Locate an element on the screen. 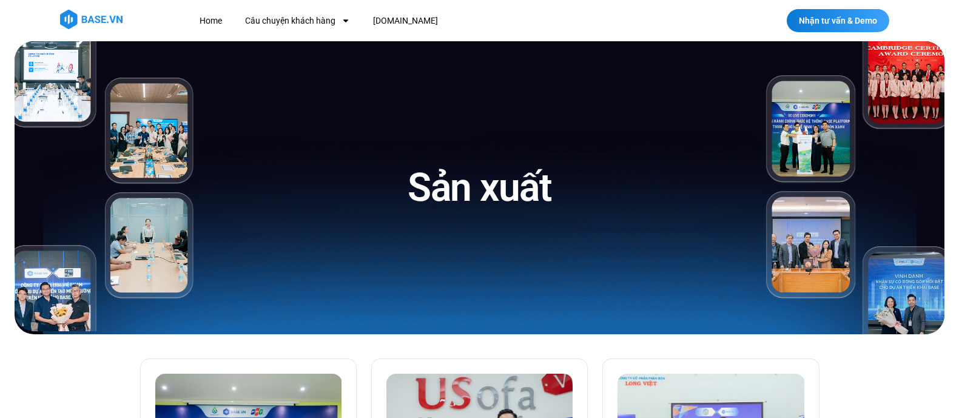 This screenshot has height=418, width=959. a: Nhận tư vấn & Demo is located at coordinates (838, 21).